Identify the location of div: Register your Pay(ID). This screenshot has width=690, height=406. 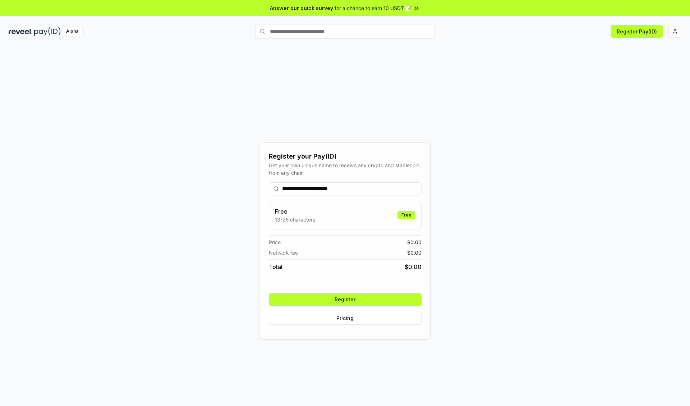
(345, 156).